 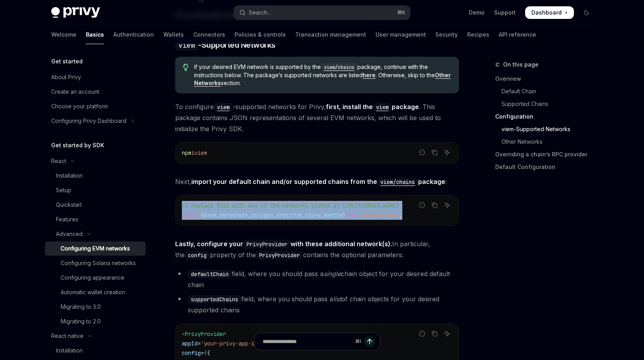 What do you see at coordinates (96, 92) in the screenshot?
I see `a: Create an account` at bounding box center [96, 92].